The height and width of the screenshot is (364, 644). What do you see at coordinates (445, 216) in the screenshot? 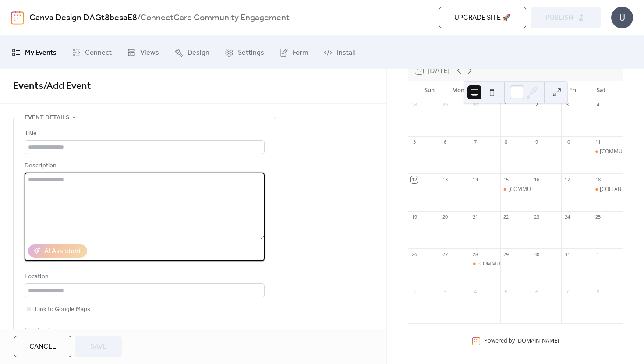
I see `div: 20` at bounding box center [445, 216].